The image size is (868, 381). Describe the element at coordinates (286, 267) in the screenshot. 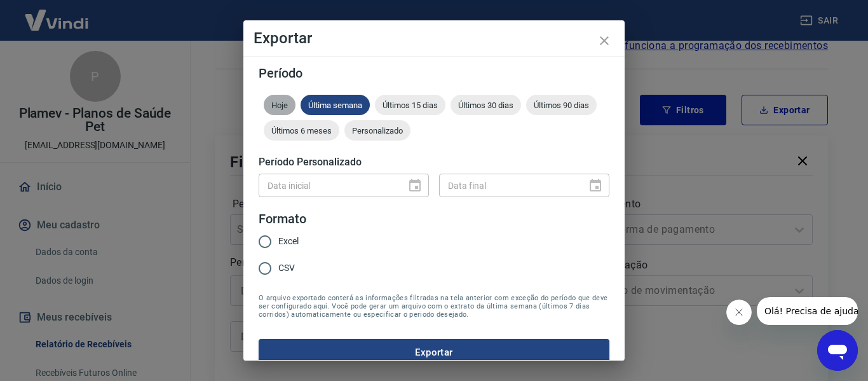

I see `span: CSV` at that location.